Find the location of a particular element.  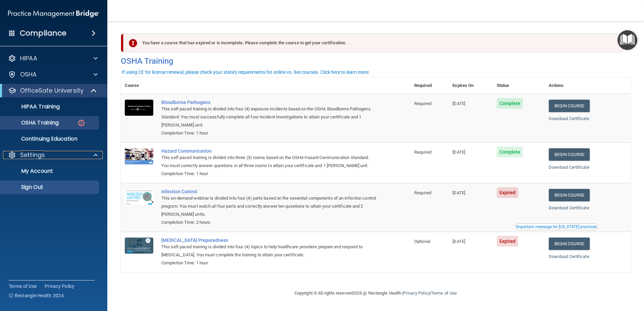

button: Open Resource Center is located at coordinates (628, 40).